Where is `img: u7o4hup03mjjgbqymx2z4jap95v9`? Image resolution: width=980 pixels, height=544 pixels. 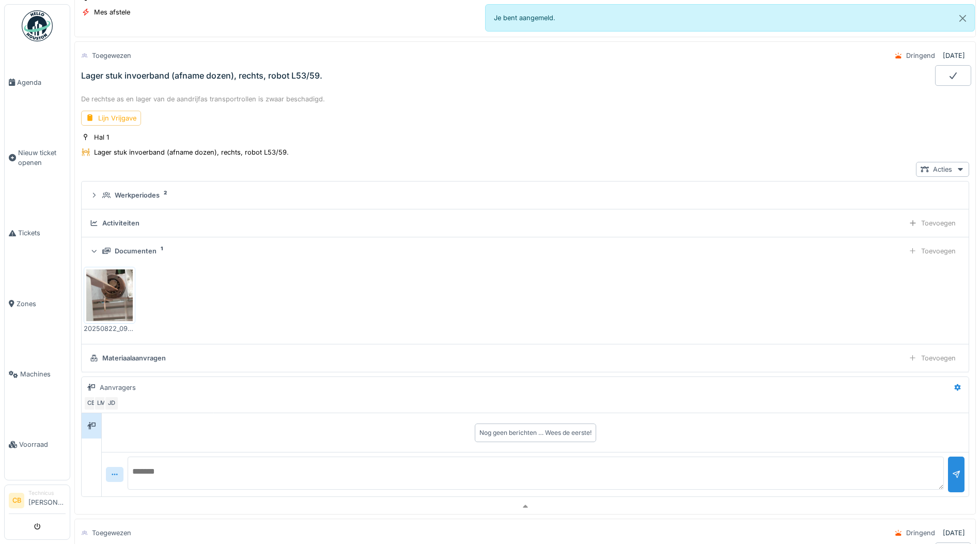 img: u7o4hup03mjjgbqymx2z4jap95v9 is located at coordinates (110, 295).